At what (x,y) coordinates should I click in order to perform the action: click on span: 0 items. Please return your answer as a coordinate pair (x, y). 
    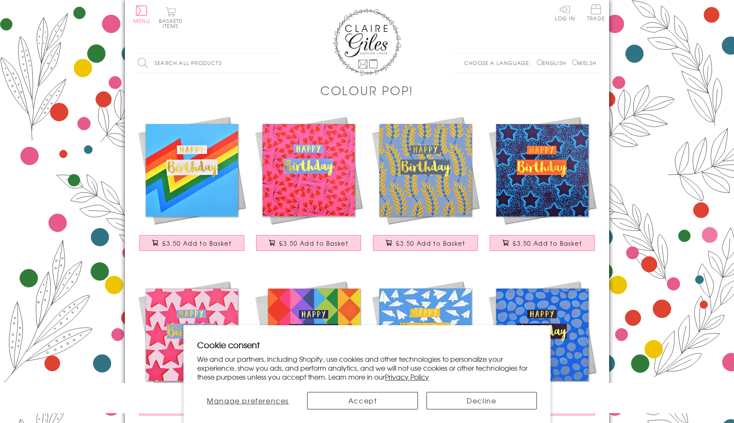
    Looking at the image, I should click on (172, 23).